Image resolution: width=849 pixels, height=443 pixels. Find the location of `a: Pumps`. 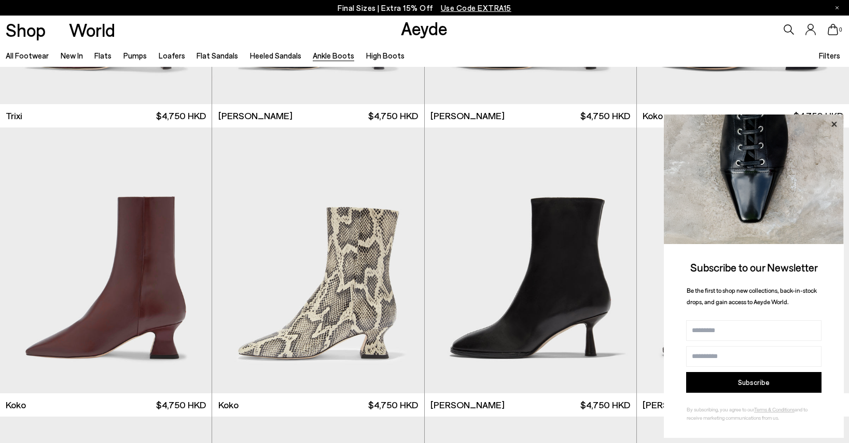

a: Pumps is located at coordinates (135, 55).